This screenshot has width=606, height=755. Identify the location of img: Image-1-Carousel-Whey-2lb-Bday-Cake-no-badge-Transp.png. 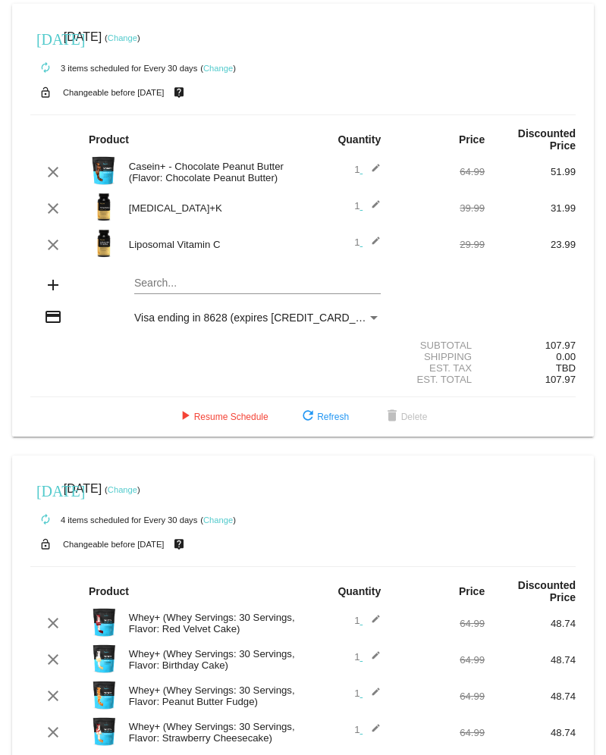
(104, 659).